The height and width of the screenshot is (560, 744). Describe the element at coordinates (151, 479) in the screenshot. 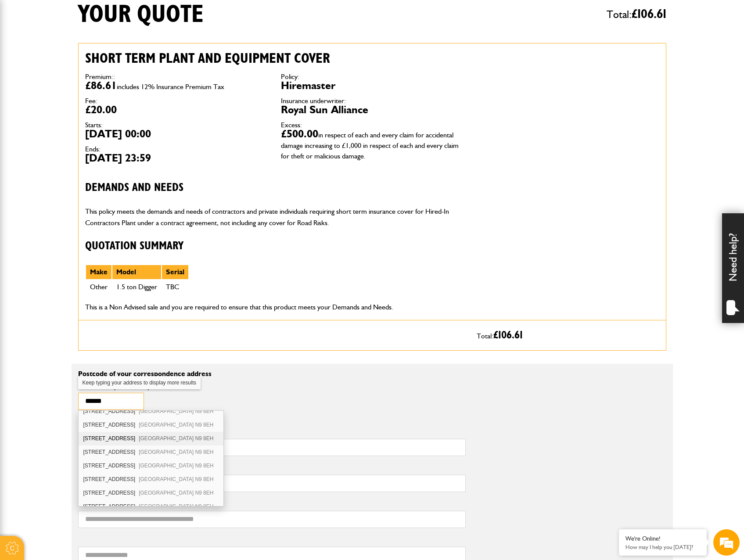

I see `div: 12 Penfold Road` at that location.